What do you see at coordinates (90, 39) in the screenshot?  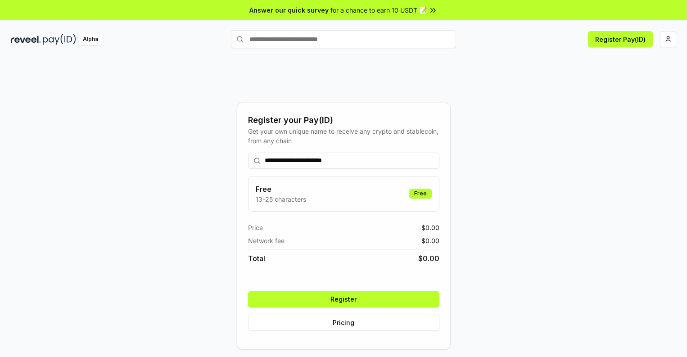 I see `div: Alpha` at bounding box center [90, 39].